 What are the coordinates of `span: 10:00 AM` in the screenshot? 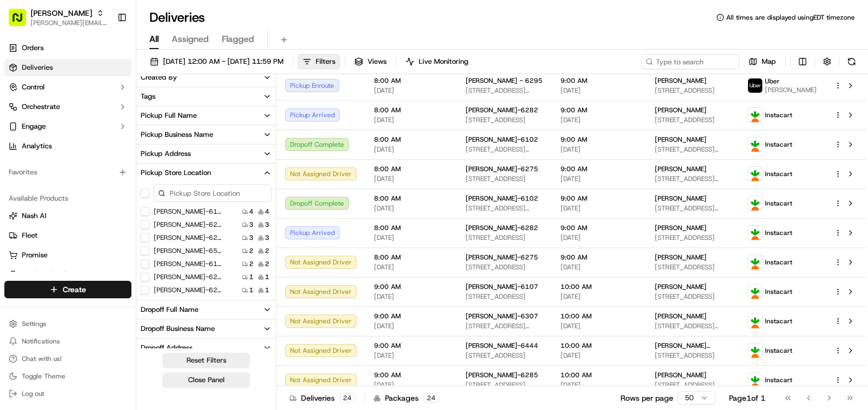 It's located at (599, 316).